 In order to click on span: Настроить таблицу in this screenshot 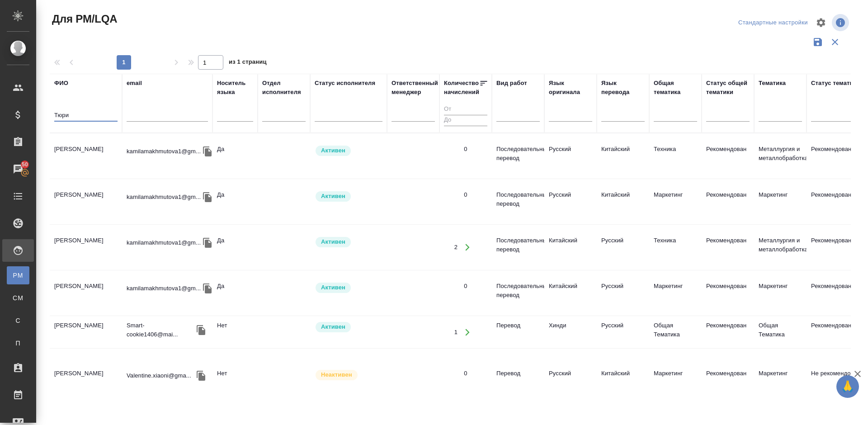, I will do `click(821, 23)`.